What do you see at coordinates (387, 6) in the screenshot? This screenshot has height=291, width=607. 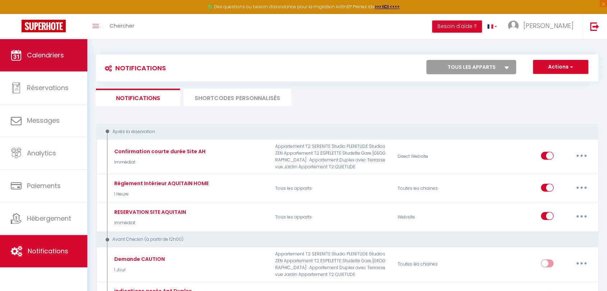 I see `strong: >>> ICI <<<<` at bounding box center [387, 6].